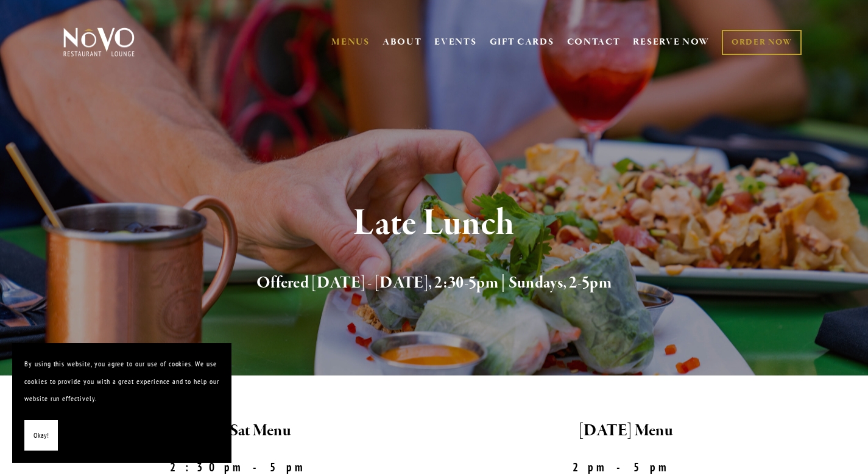 The width and height of the screenshot is (868, 475). What do you see at coordinates (435, 223) in the screenshot?
I see `h1: Late Lunch` at bounding box center [435, 223].